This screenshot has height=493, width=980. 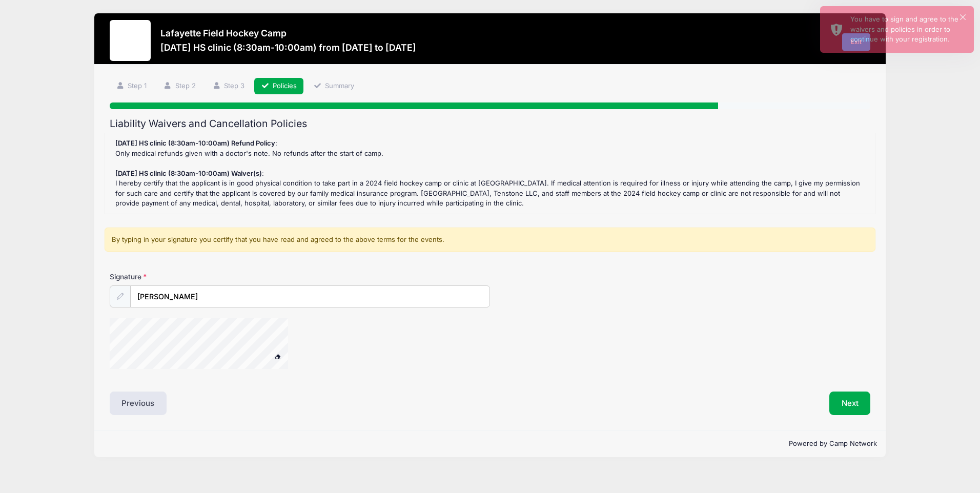 What do you see at coordinates (205, 277) in the screenshot?
I see `label: Signature` at bounding box center [205, 277].